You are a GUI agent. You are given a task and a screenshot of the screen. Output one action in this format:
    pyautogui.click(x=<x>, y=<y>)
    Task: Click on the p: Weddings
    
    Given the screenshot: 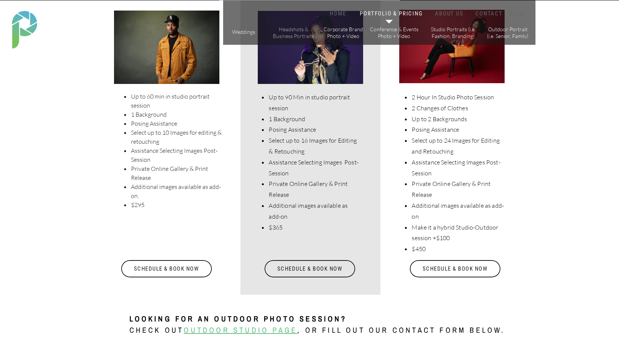 What is the action you would take?
    pyautogui.click(x=243, y=32)
    